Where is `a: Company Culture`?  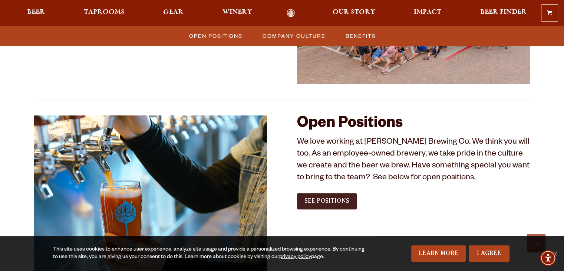 a: Company Culture is located at coordinates (294, 36).